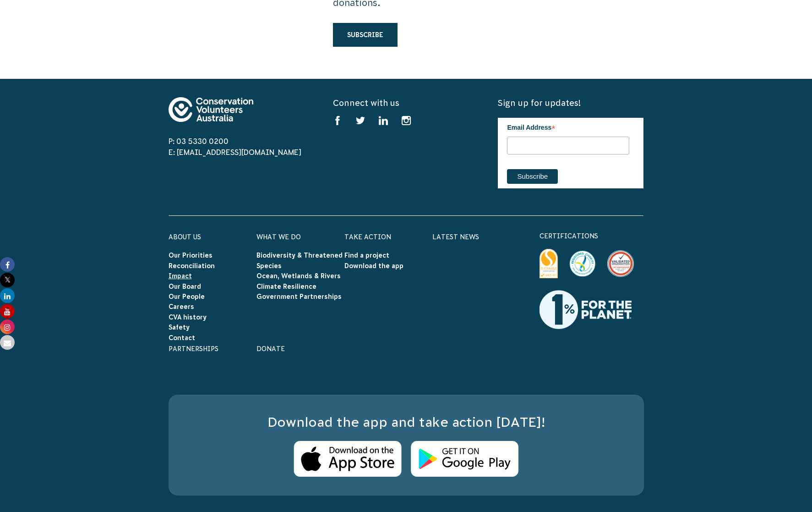 The width and height of the screenshot is (812, 512). I want to click on a: Government Partnerships, so click(299, 297).